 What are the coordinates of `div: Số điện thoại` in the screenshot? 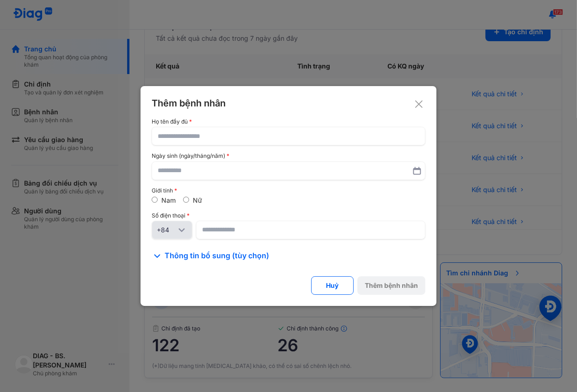 It's located at (288, 216).